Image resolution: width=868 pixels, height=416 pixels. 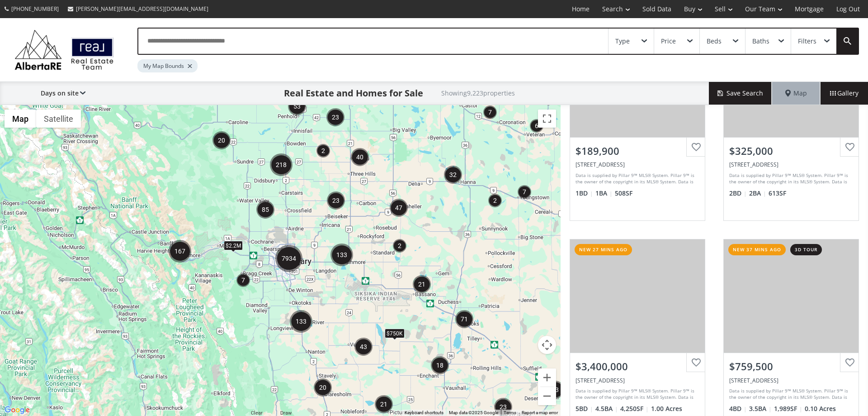 I want to click on div: 32, so click(x=453, y=175).